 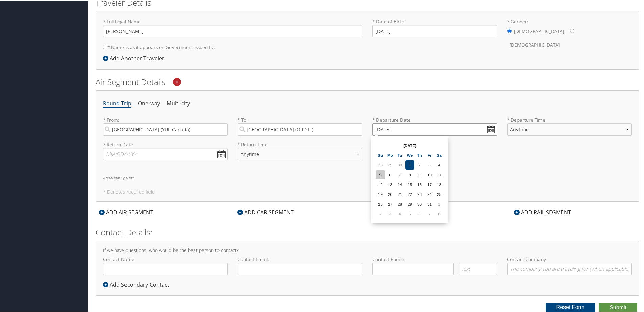 What do you see at coordinates (409, 154) in the screenshot?
I see `th: We` at bounding box center [409, 154].